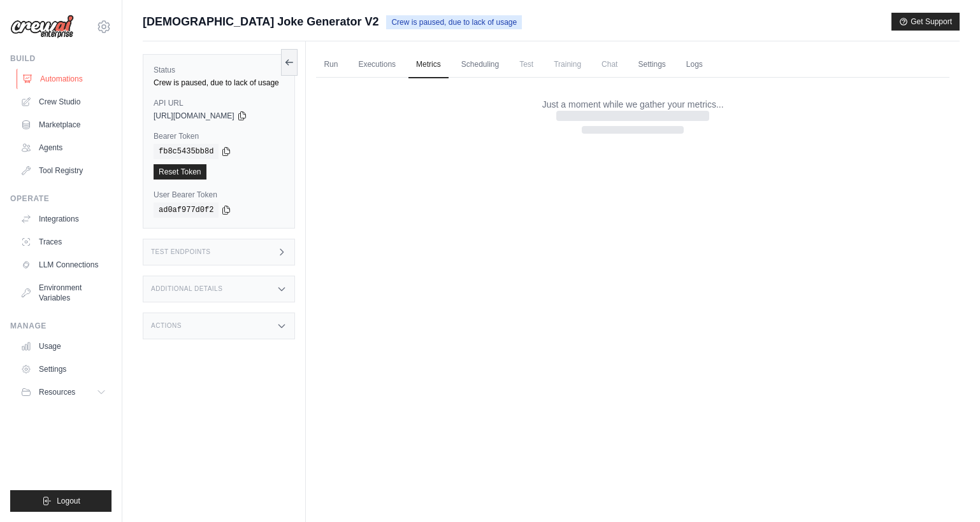 The image size is (980, 522). What do you see at coordinates (218, 70) in the screenshot?
I see `label: Status` at bounding box center [218, 70].